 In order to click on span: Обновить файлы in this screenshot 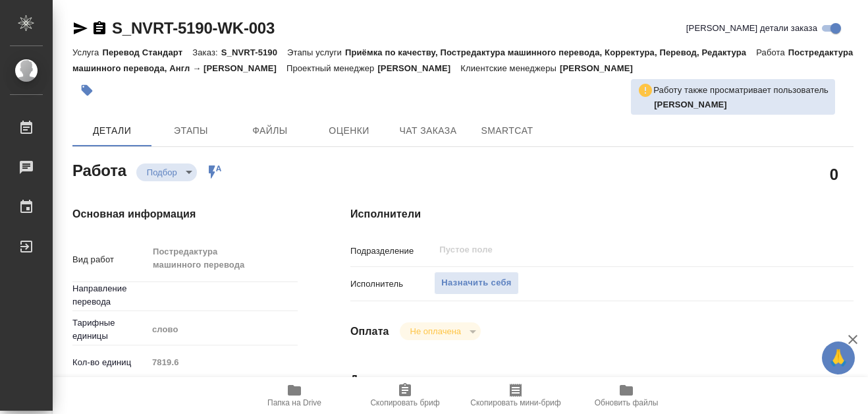, I will do `click(627, 403)`.